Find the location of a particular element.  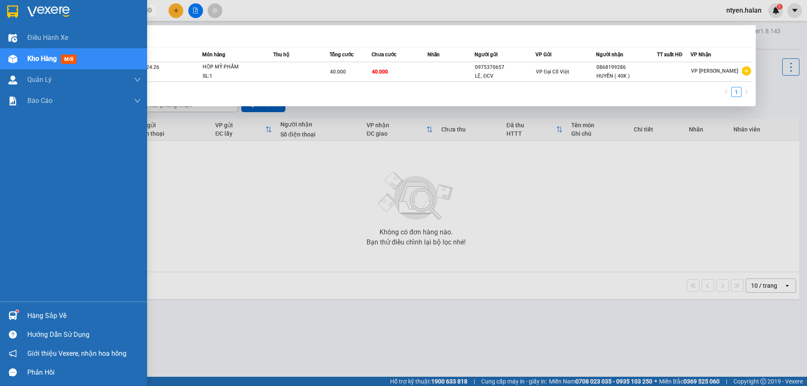

span: question-circle is located at coordinates (13, 335).